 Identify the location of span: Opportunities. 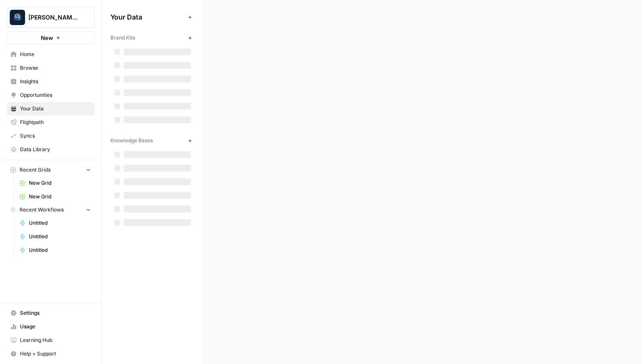
(55, 95).